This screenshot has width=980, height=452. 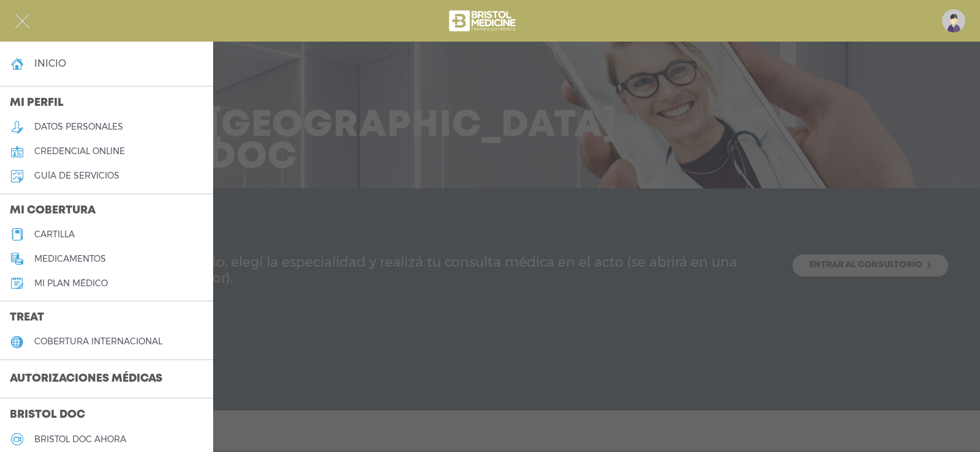 I want to click on h5: cobertura internacional, so click(x=98, y=342).